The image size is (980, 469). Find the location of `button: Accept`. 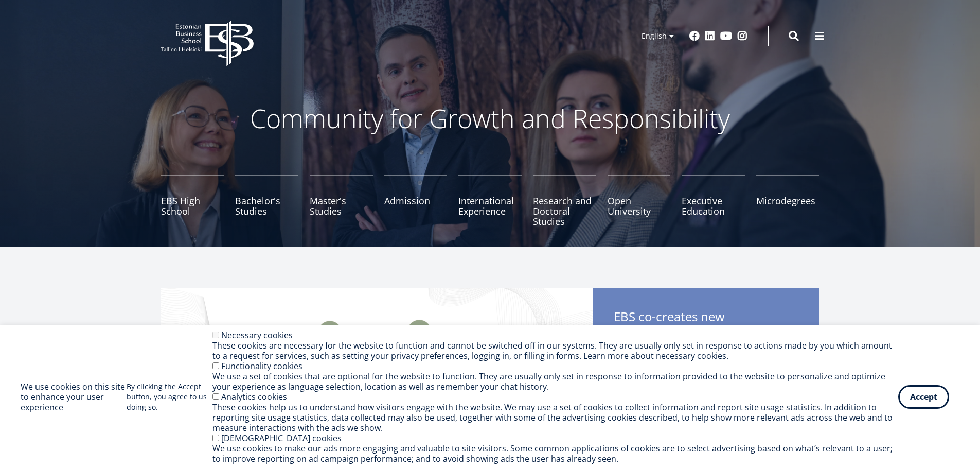

button: Accept is located at coordinates (923, 397).